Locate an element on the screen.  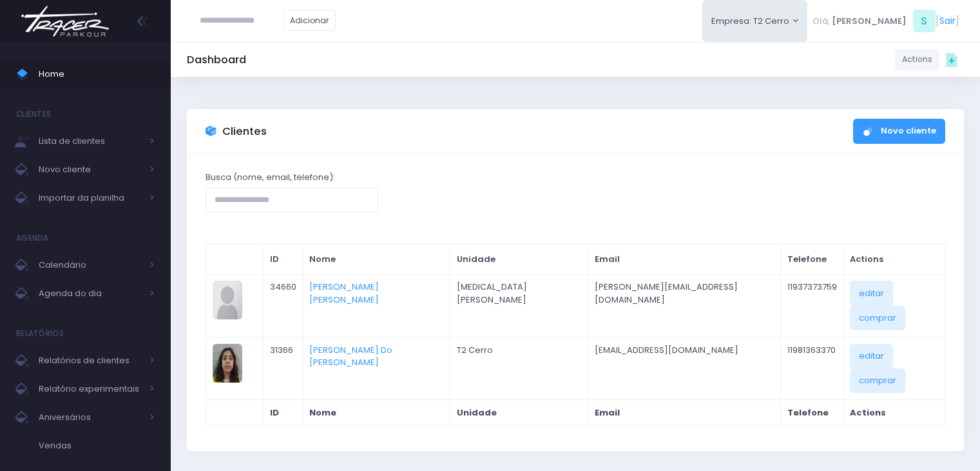
span: Relatório experimentais is located at coordinates (90, 389).